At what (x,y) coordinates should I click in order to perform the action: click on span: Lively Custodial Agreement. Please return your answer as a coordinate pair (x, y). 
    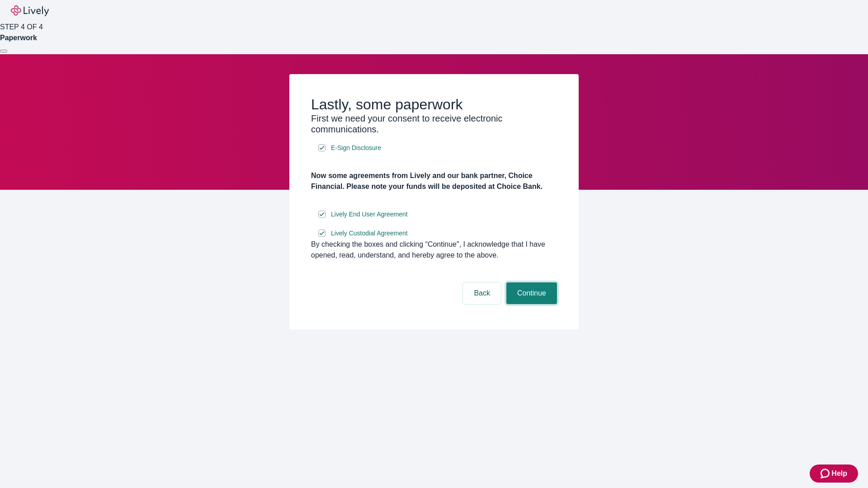
    Looking at the image, I should click on (370, 233).